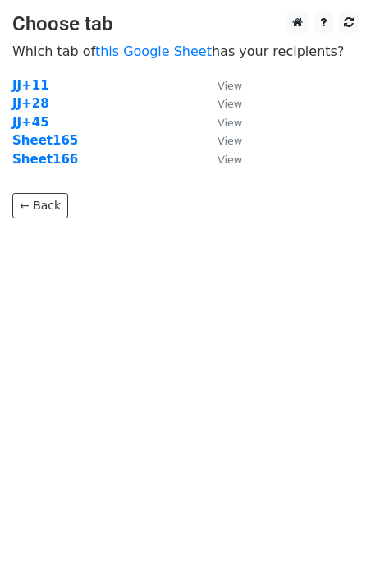 This screenshot has height=588, width=371. Describe the element at coordinates (45, 159) in the screenshot. I see `strong: Sheet166` at that location.